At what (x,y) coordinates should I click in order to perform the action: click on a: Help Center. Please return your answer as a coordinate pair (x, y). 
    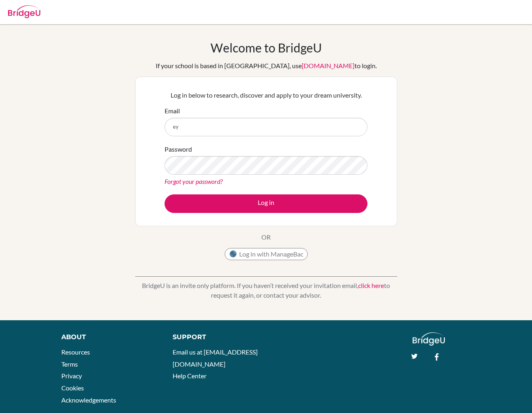
    Looking at the image, I should click on (189, 376).